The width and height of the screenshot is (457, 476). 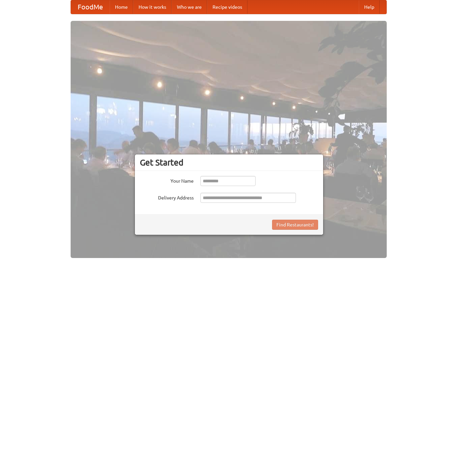 What do you see at coordinates (167, 180) in the screenshot?
I see `label: Your Name` at bounding box center [167, 180].